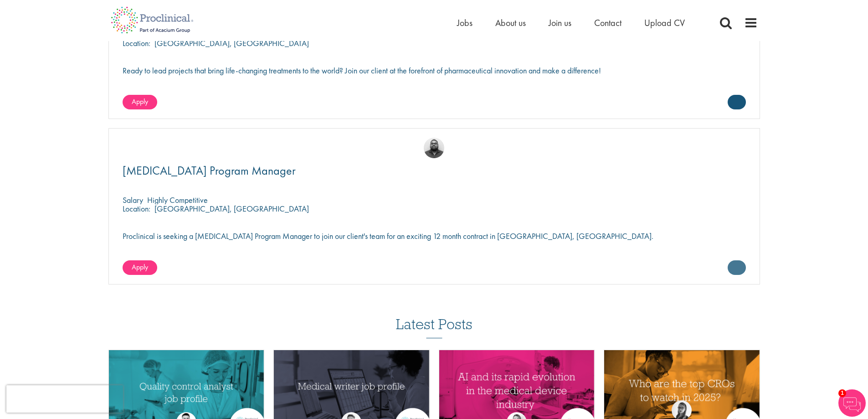  I want to click on span: Salary, so click(133, 200).